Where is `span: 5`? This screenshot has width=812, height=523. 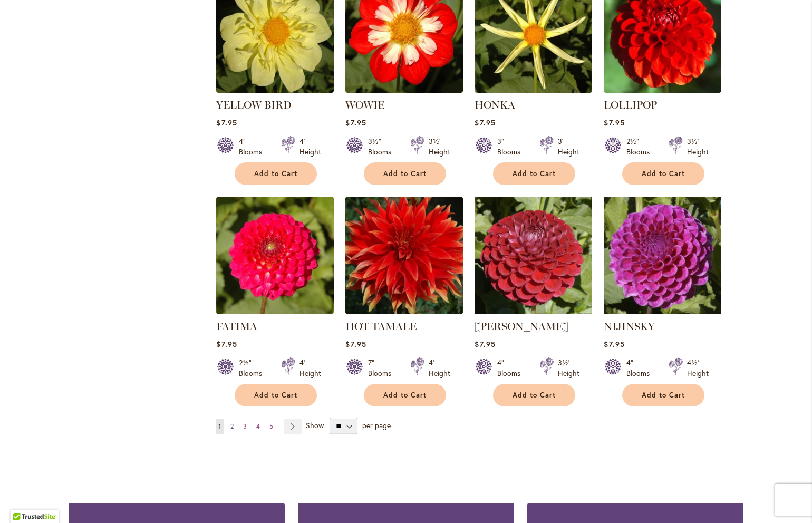
span: 5 is located at coordinates (271, 426).